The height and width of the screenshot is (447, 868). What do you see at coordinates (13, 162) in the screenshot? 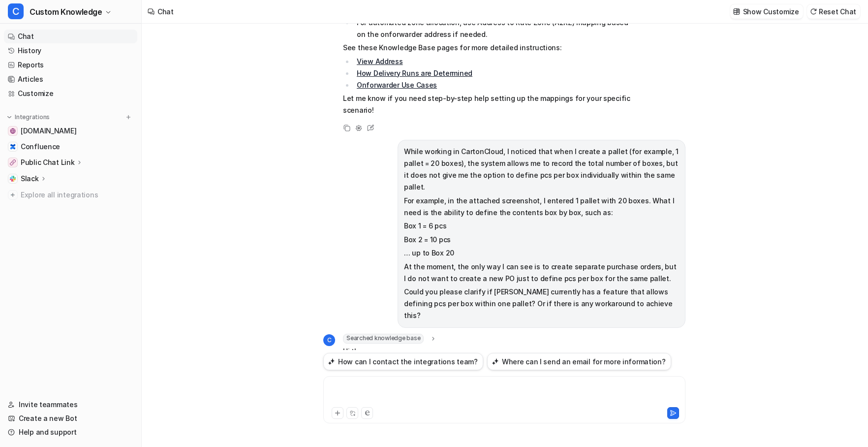
I see `img: Public Chat Link` at bounding box center [13, 162].